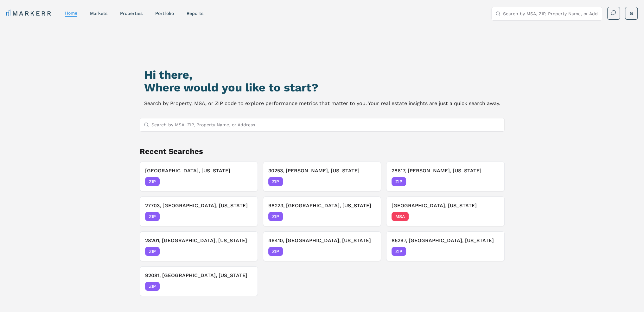 The width and height of the screenshot is (644, 312). I want to click on h1: Hi there,, so click(322, 75).